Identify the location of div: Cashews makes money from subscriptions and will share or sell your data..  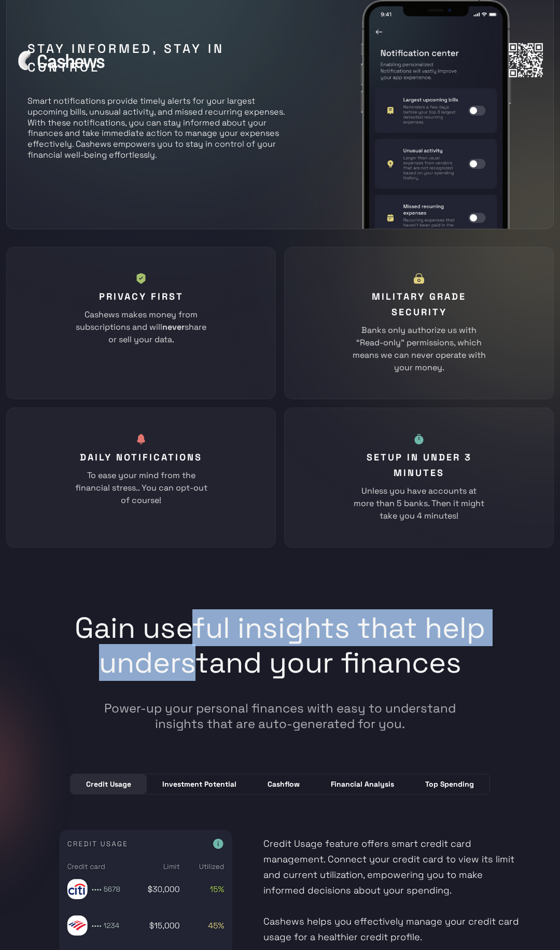
(141, 327).